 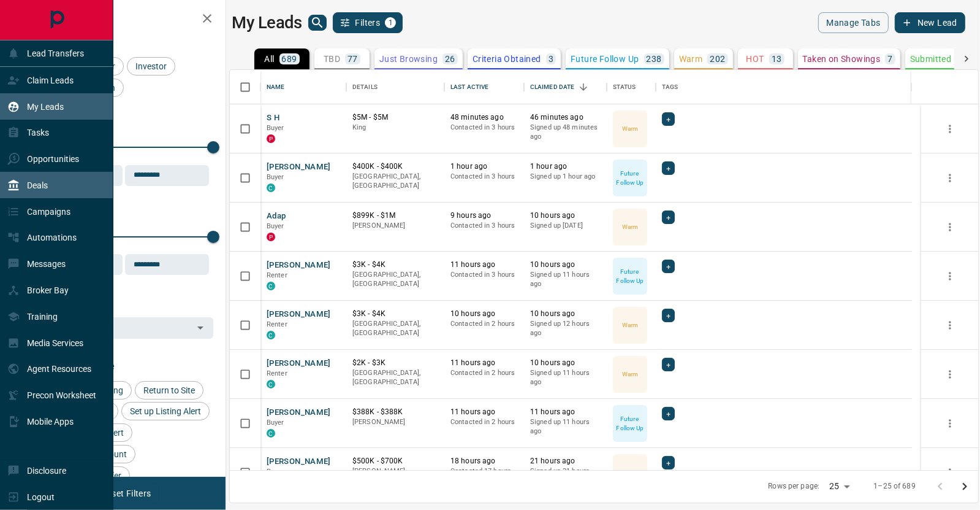 What do you see at coordinates (169, 390) in the screenshot?
I see `div: Return to Site` at bounding box center [169, 390].